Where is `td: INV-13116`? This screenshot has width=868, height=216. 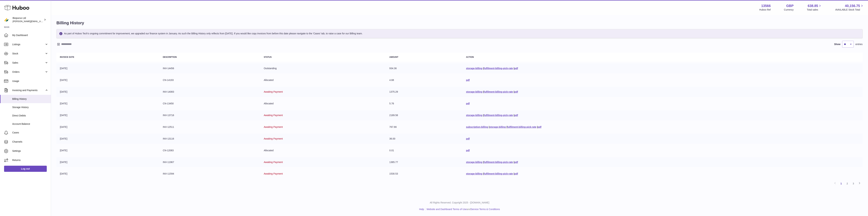
td: INV-13116 is located at coordinates (210, 139).